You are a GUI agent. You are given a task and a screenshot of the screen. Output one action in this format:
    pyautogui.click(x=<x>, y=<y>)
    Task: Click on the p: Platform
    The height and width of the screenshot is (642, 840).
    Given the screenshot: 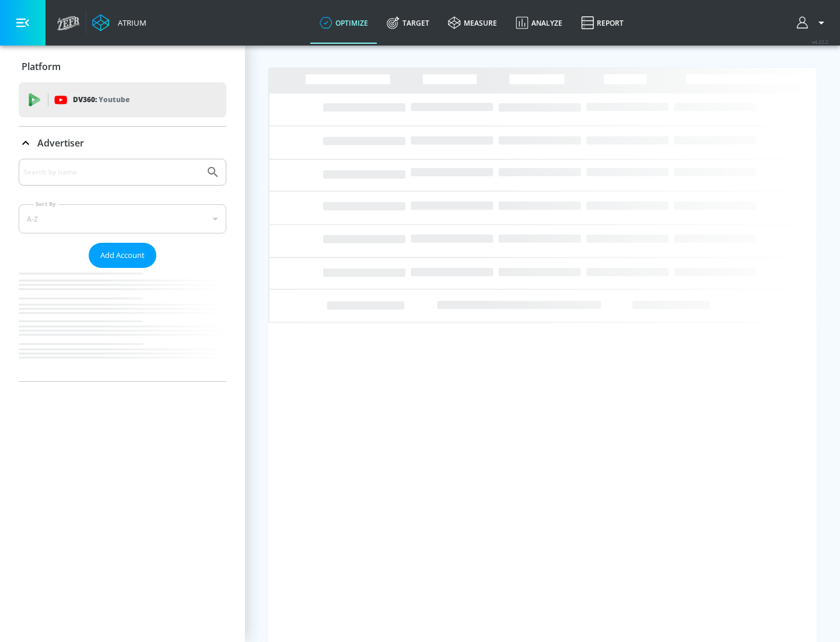 What is the action you would take?
    pyautogui.click(x=40, y=66)
    